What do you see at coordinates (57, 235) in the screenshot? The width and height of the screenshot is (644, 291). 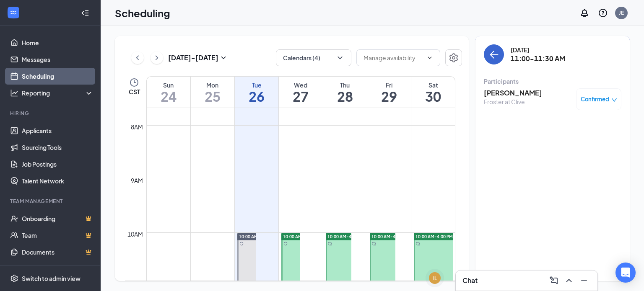 I see `a: TeamCrown` at bounding box center [57, 235].